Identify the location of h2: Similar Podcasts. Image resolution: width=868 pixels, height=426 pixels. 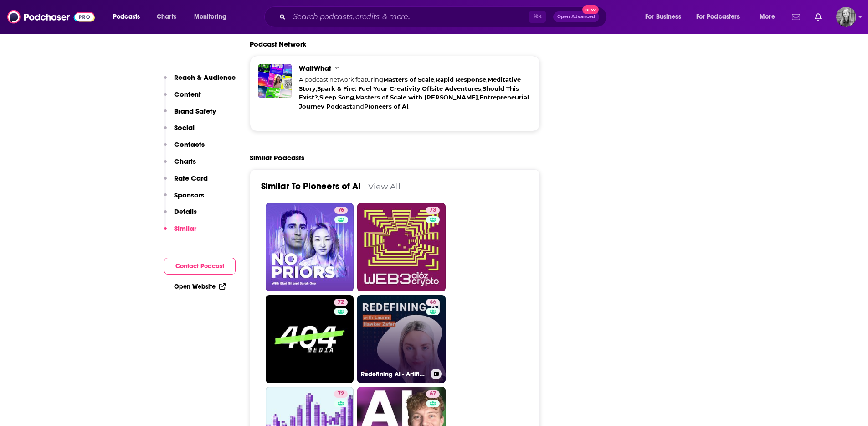
(277, 158).